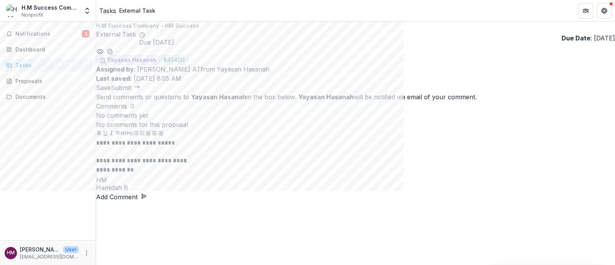 This screenshot has height=265, width=615. Describe the element at coordinates (132, 60) in the screenshot. I see `span: Yayasan Hasanah` at that location.